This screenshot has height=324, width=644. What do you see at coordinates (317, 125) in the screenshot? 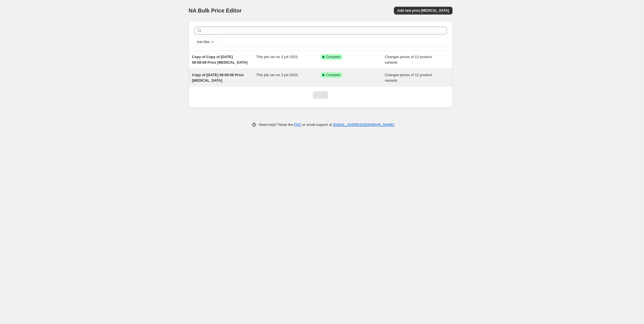
I see `span: or email support at` at bounding box center [317, 125].